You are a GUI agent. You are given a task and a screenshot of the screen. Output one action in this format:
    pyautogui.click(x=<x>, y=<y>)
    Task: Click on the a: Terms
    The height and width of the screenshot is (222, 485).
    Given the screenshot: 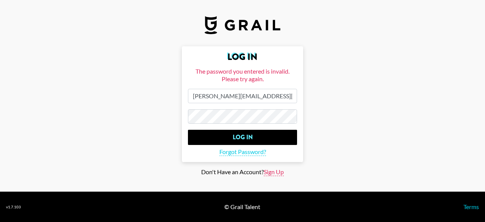 What is the action you would take?
    pyautogui.click(x=471, y=206)
    